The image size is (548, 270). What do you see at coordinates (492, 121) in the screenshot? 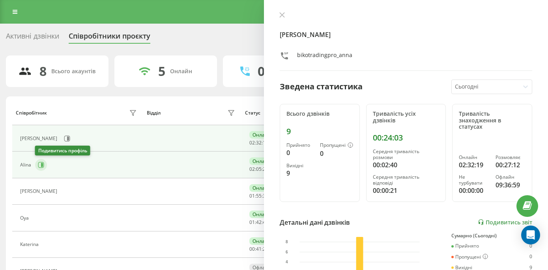
I see `div: Тривалість знаходження в статусах` at bounding box center [492, 121].